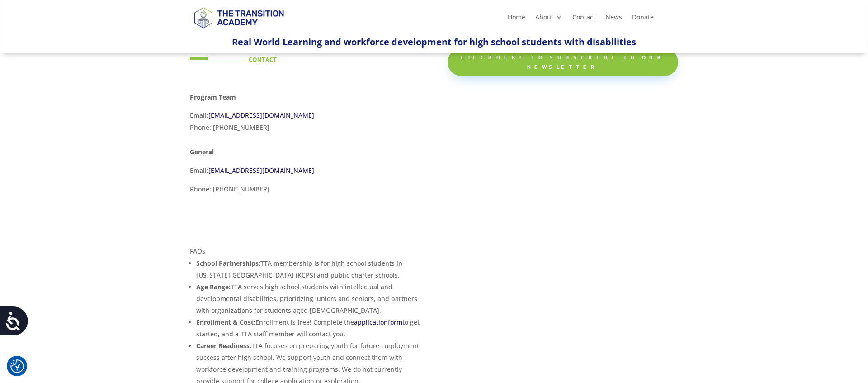  What do you see at coordinates (305, 174) in the screenshot?
I see `p: Email:` at bounding box center [305, 174].